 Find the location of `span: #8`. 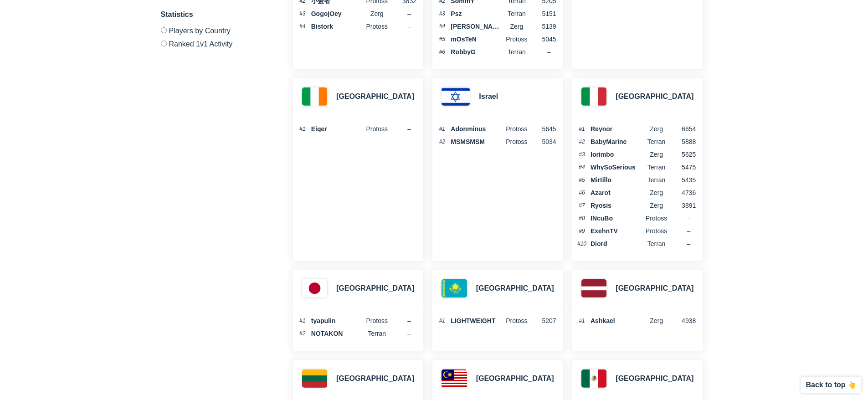

span: #8 is located at coordinates (582, 218).